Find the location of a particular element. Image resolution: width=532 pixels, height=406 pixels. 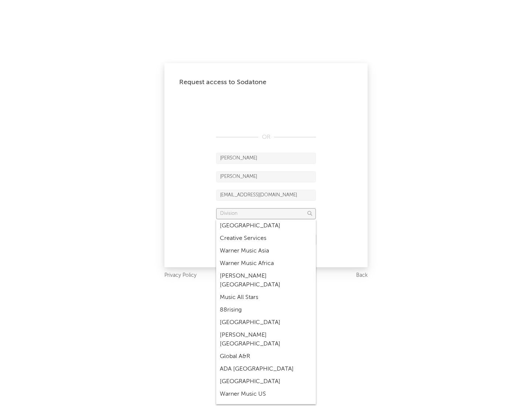

div: Request access to Sodatone is located at coordinates (266, 82).